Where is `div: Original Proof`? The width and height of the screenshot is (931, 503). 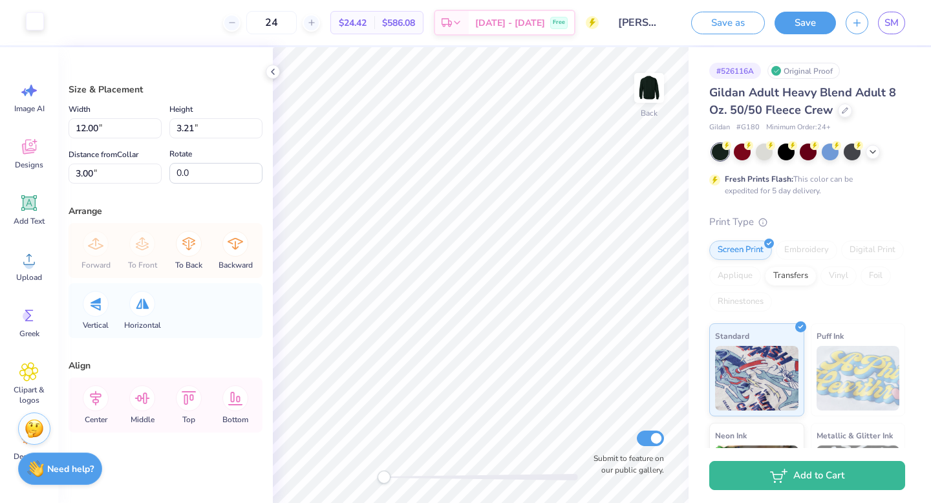
div: Original Proof is located at coordinates (803, 70).